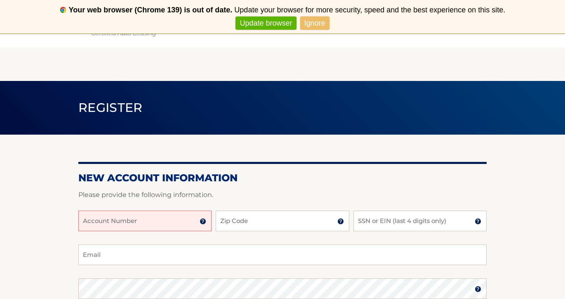 This screenshot has width=565, height=299. Describe the element at coordinates (420, 221) in the screenshot. I see `input: SSN or EIN (last 4 digits only)` at that location.